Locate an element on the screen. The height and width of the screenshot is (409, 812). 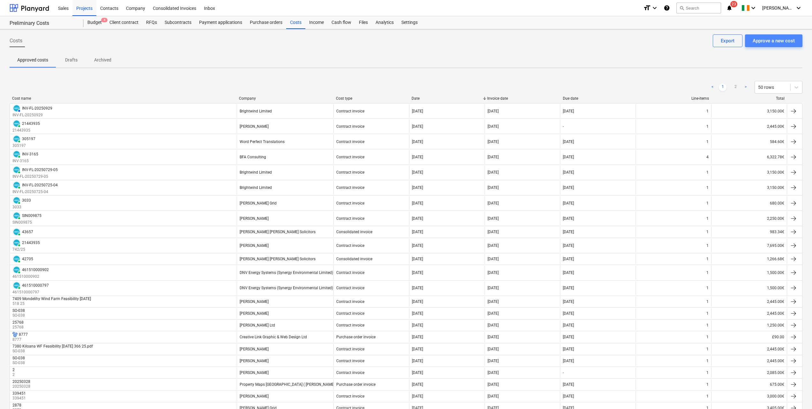
p: 20250328 is located at coordinates (22, 387).